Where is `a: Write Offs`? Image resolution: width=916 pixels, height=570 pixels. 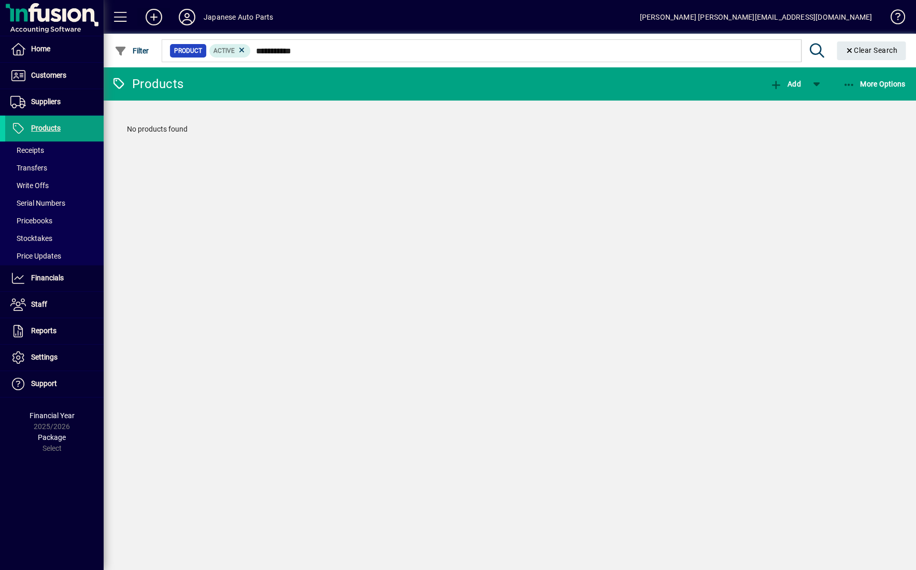
a: Write Offs is located at coordinates (54, 185).